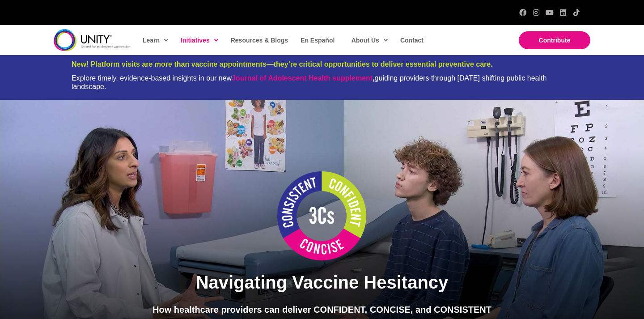  Describe the element at coordinates (554, 40) in the screenshot. I see `a: Contribute` at that location.